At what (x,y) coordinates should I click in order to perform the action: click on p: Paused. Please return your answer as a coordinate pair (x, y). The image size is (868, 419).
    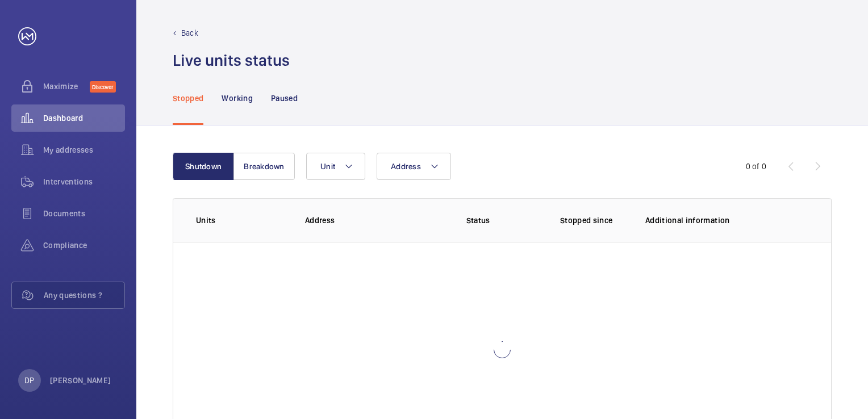
    Looking at the image, I should click on (284, 98).